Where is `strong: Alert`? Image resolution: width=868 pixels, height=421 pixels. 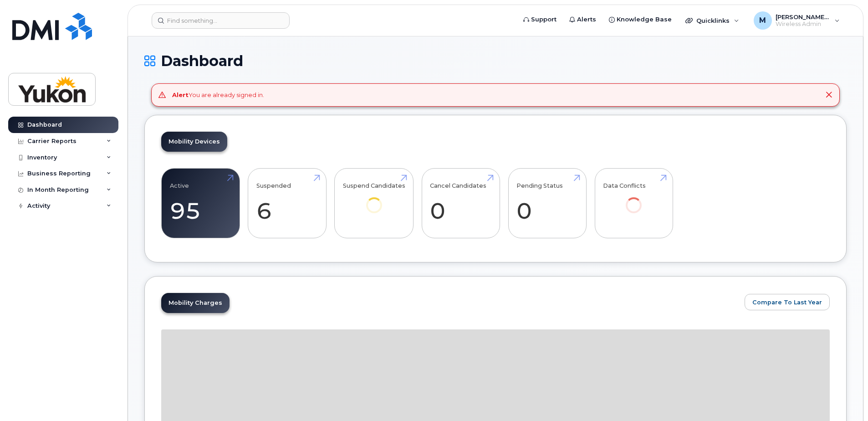 strong: Alert is located at coordinates (181, 95).